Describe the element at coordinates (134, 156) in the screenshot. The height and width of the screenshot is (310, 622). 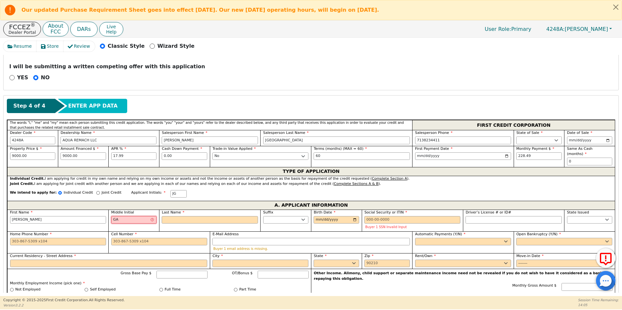
I see `input: xx.xx%` at that location.